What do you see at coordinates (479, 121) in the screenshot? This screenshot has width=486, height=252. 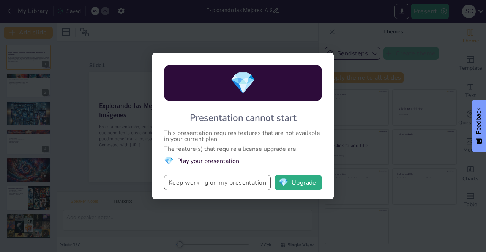 I see `span: Feedback` at bounding box center [479, 121].